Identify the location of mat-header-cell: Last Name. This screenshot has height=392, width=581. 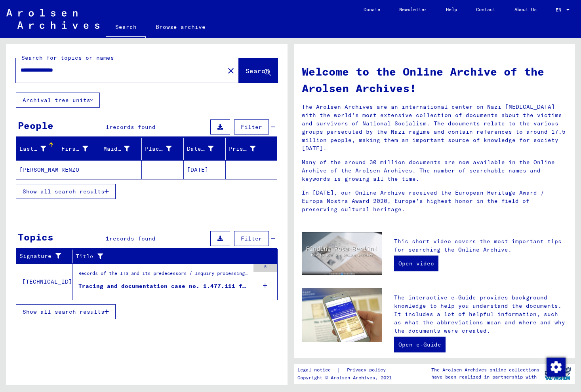
(37, 149).